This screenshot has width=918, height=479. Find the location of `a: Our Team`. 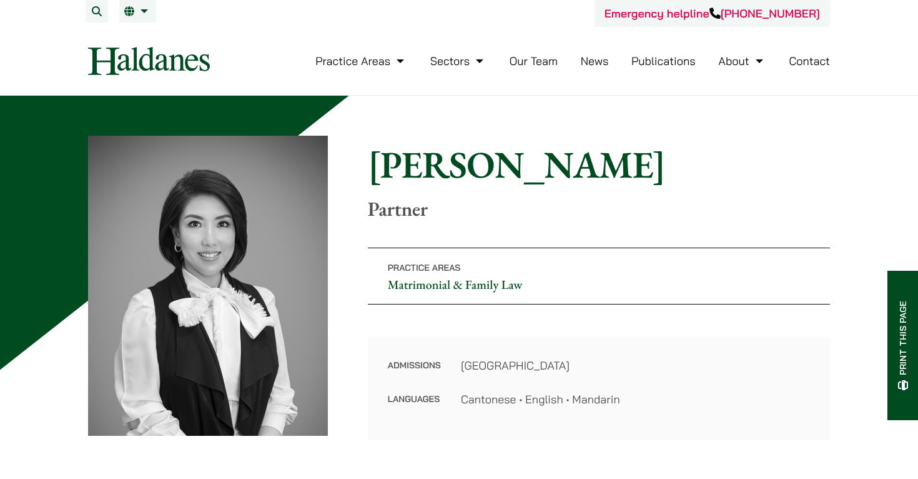

a: Our Team is located at coordinates (534, 61).